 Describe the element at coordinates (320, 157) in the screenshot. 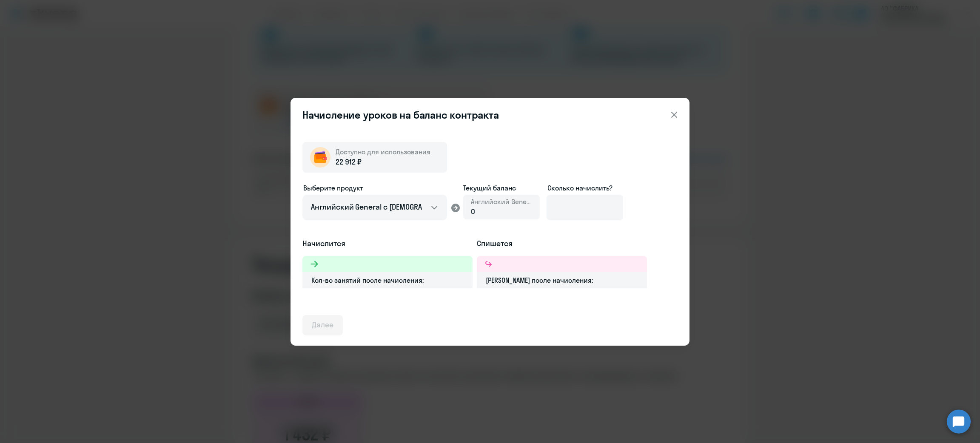

I see `img: wallet-circle.png` at that location.